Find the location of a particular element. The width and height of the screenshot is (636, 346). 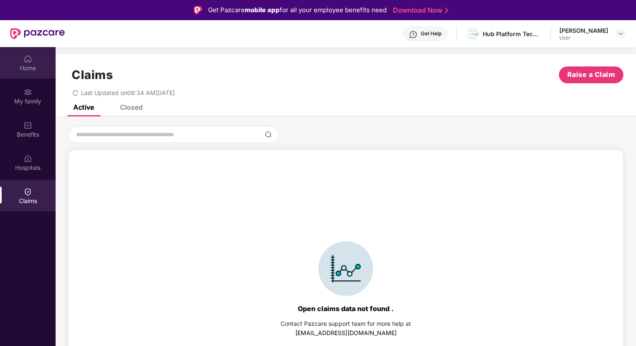

img: svg+xml;base64,PHN2ZyBpZD0iQmVuZWZpdHMiIHhtbG5zPSJodHRwOi8vd3d3LnczLm9yZy8yMDAwL3N2ZyIgd2lkdGg9Ij... is located at coordinates (28, 125).